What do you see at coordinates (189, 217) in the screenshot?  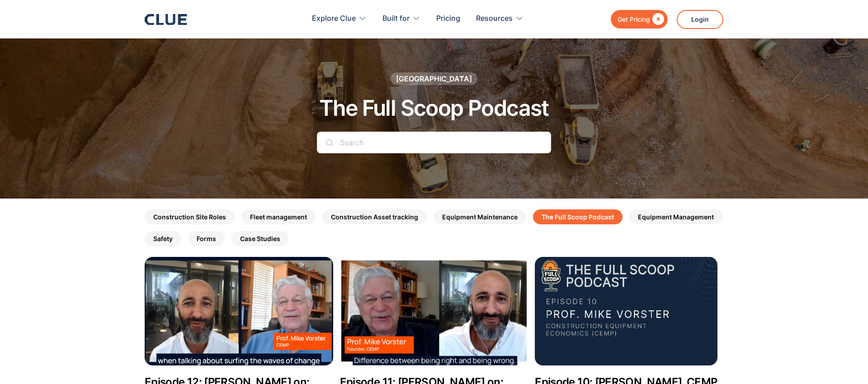 I see `a: Construction Site Roles` at bounding box center [189, 217].